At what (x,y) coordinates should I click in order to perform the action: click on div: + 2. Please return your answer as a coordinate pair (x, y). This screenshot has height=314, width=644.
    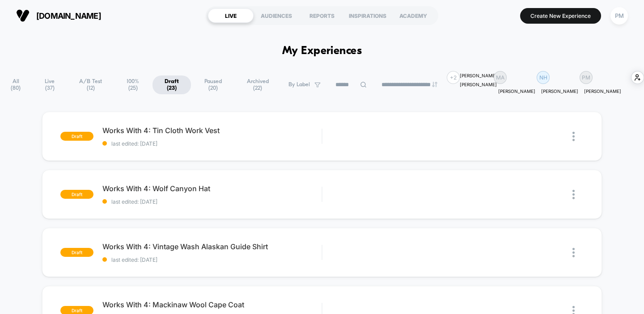
    Looking at the image, I should click on (453, 77).